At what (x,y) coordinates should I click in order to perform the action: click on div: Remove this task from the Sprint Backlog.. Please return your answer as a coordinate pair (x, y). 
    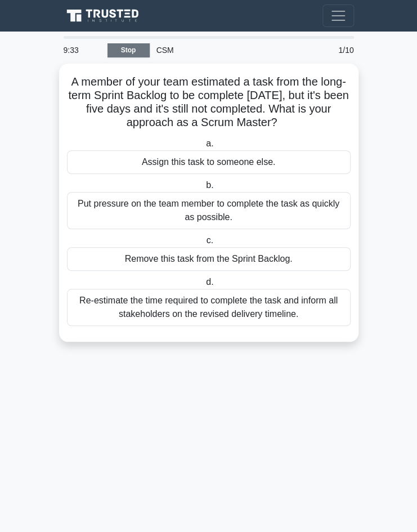
    Looking at the image, I should click on (209, 259).